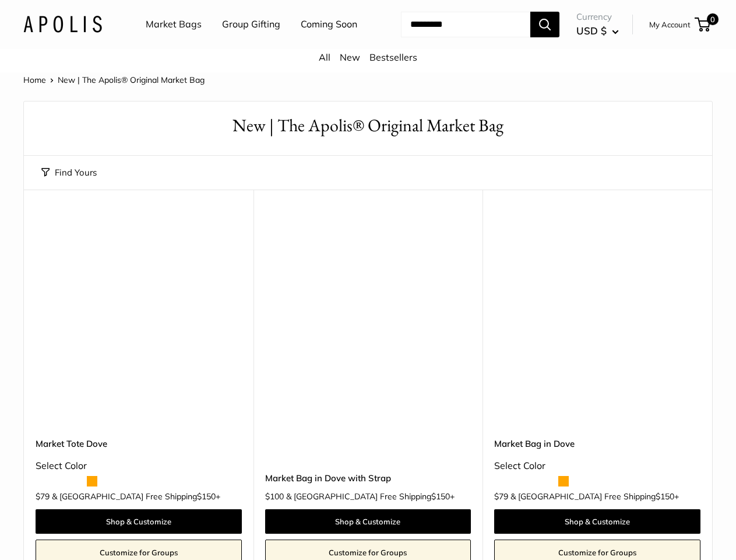  Describe the element at coordinates (703, 25) in the screenshot. I see `a: 0` at that location.